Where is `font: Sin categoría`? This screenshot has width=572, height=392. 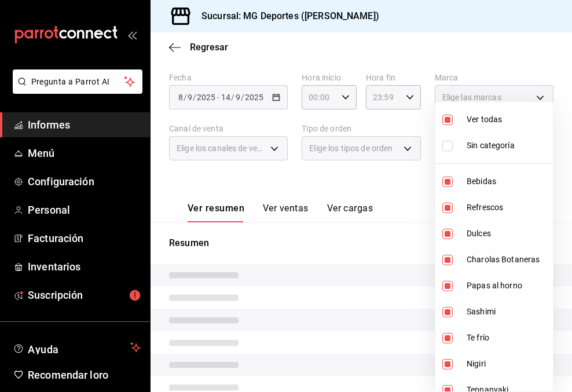 font: Sin categoría is located at coordinates (490, 145).